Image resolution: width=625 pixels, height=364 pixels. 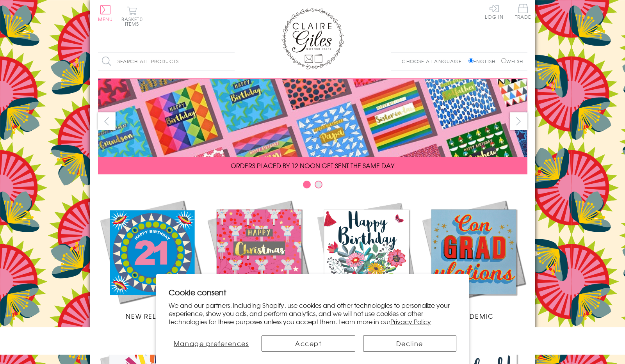 What do you see at coordinates (211, 343) in the screenshot?
I see `span: Manage preferences` at bounding box center [211, 343].